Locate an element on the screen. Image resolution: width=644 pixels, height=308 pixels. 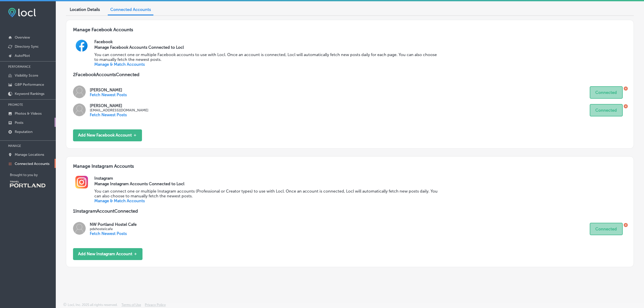
h2: Instagram is located at coordinates (360, 178).